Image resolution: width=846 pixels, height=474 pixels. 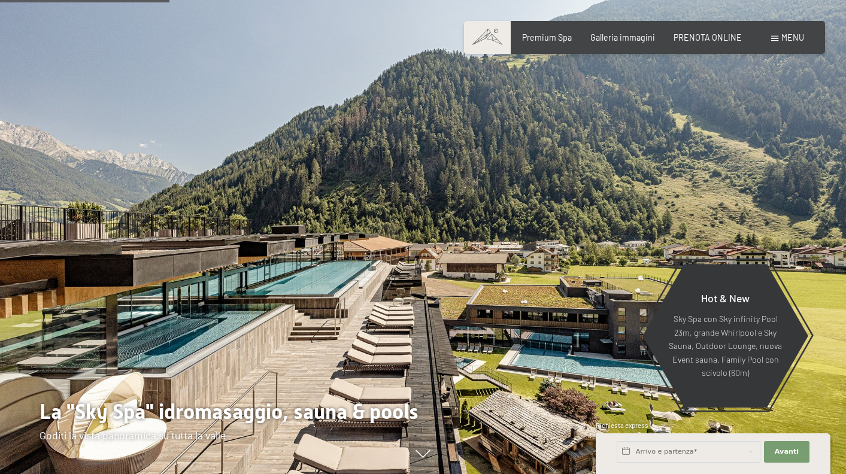 What do you see at coordinates (725, 298) in the screenshot?
I see `span: Hot & New` at bounding box center [725, 298].